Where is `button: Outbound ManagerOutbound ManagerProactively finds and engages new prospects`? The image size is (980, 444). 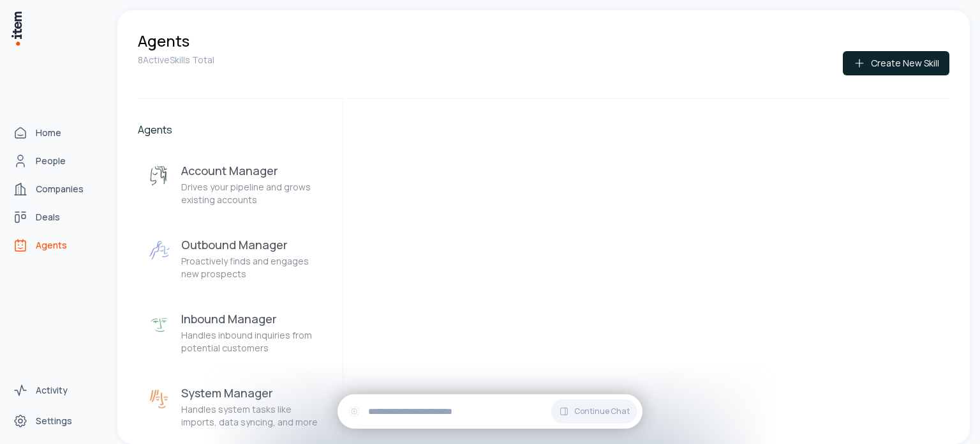
button: Outbound ManagerOutbound ManagerProactively finds and engages new prospects is located at coordinates (236, 258).